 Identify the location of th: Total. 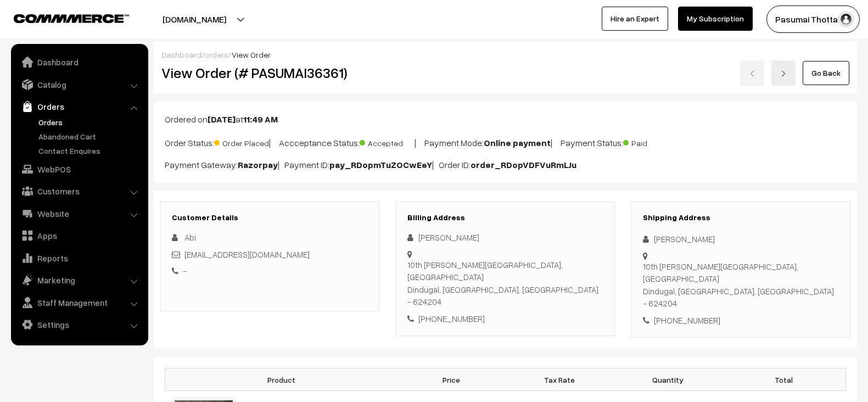
(783, 379).